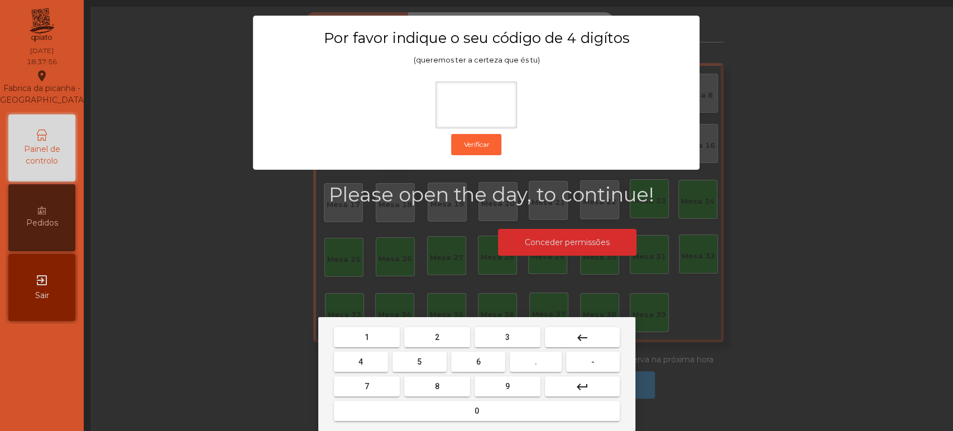 The height and width of the screenshot is (431, 953). Describe the element at coordinates (477, 411) in the screenshot. I see `button: 0` at that location.